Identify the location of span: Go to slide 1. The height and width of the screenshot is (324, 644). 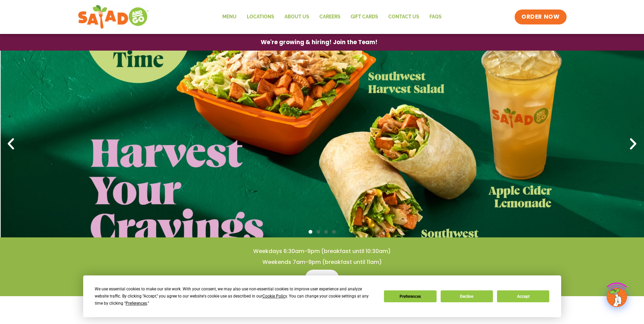
(310, 232).